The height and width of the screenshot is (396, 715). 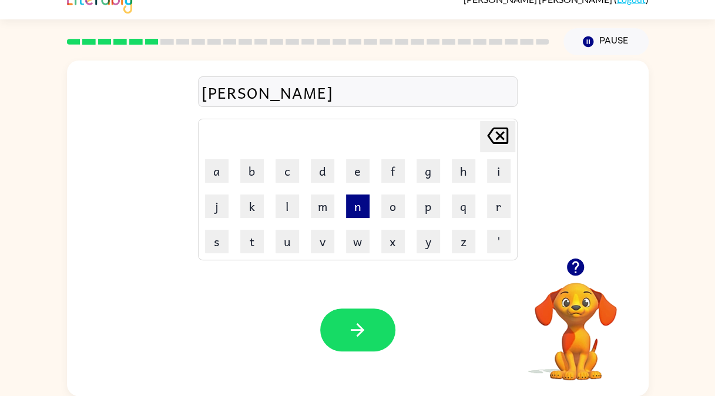 What do you see at coordinates (499, 171) in the screenshot?
I see `button: i` at bounding box center [499, 171].